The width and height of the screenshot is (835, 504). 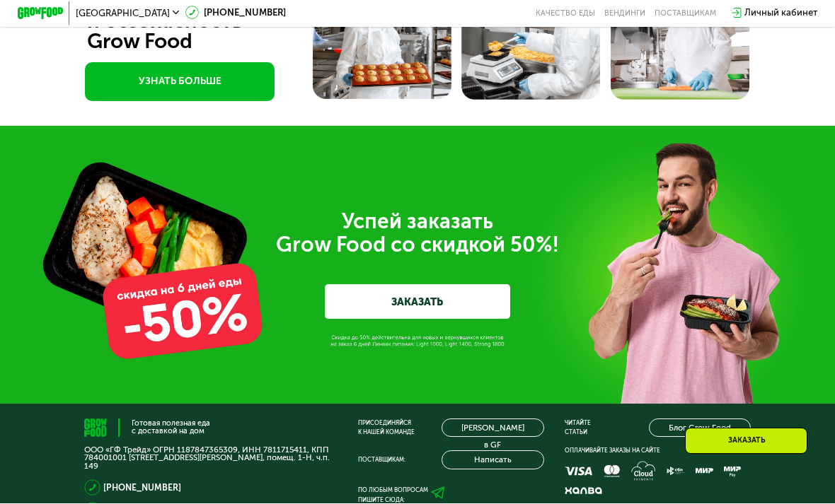 I want to click on div: Оплачивайте заказы на сайте, so click(x=657, y=451).